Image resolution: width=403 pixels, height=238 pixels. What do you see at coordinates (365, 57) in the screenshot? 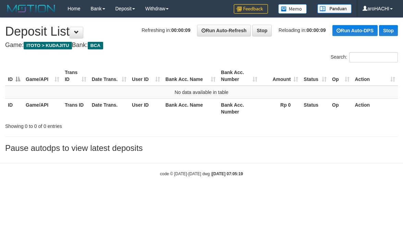
I see `label: Search:` at bounding box center [365, 57].